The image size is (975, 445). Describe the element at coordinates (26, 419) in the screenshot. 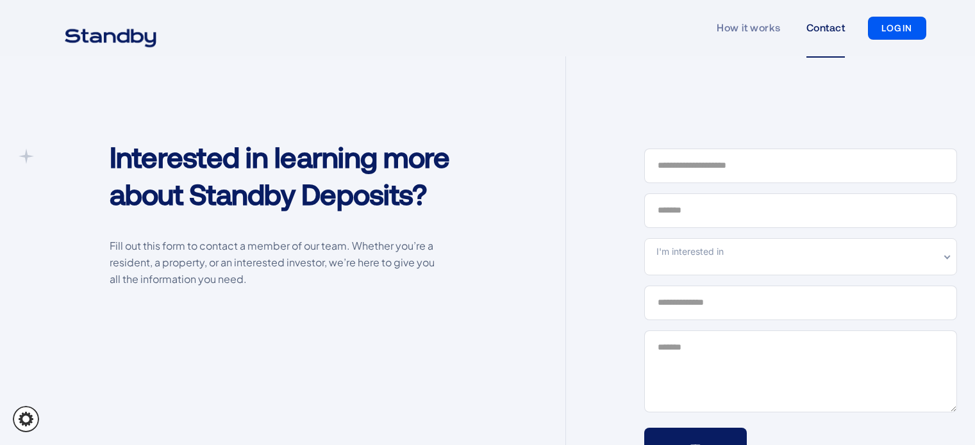

I see `a: Cookie settings` at that location.